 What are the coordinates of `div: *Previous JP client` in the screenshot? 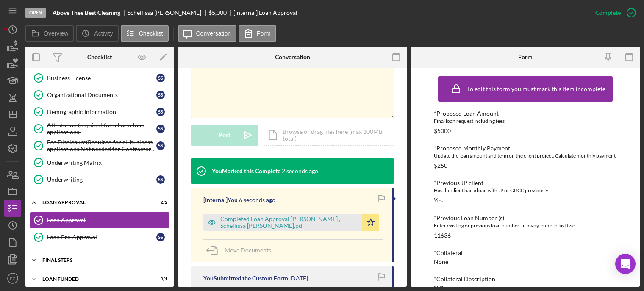 It's located at (526, 183).